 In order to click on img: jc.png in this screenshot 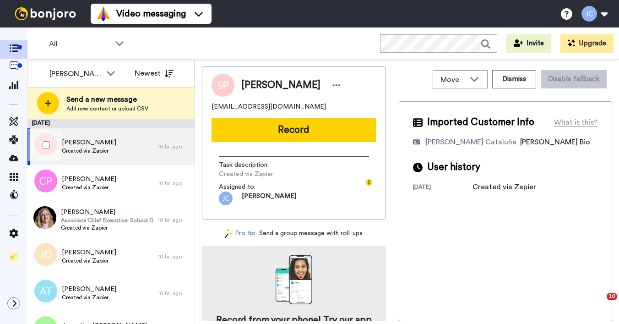, I will do `click(226, 198)`.